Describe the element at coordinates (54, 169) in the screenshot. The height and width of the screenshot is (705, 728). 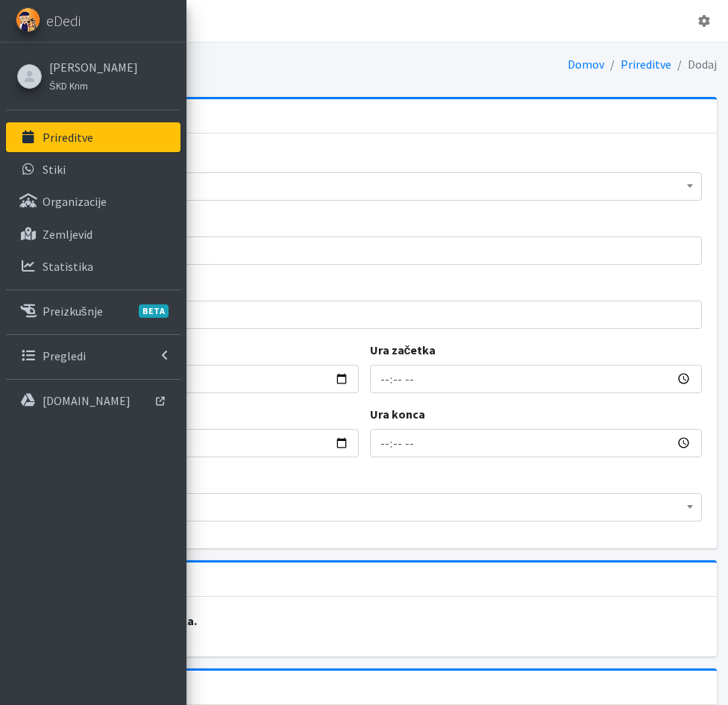
I see `p: Stiki` at that location.